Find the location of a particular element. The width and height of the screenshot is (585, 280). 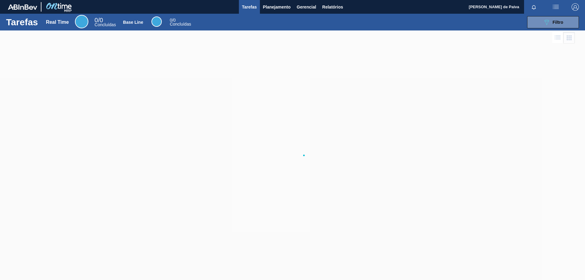

button: Notificações is located at coordinates (534, 7).